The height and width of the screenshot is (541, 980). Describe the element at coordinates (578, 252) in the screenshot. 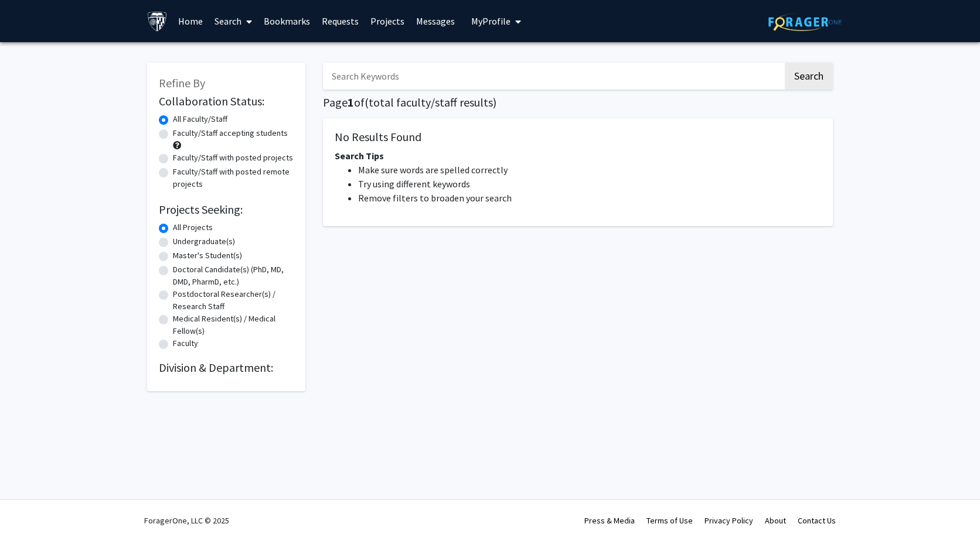

I see `nav: Page navigation` at that location.